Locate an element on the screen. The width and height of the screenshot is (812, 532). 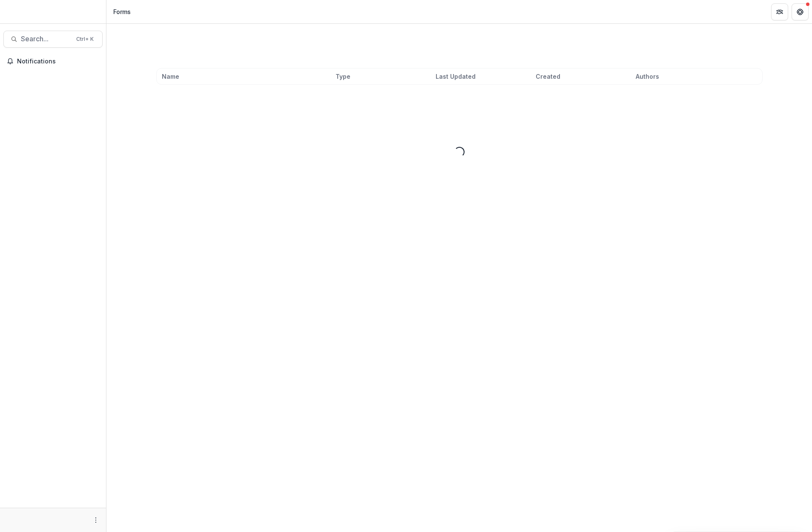
button: Get Help is located at coordinates (801, 12).